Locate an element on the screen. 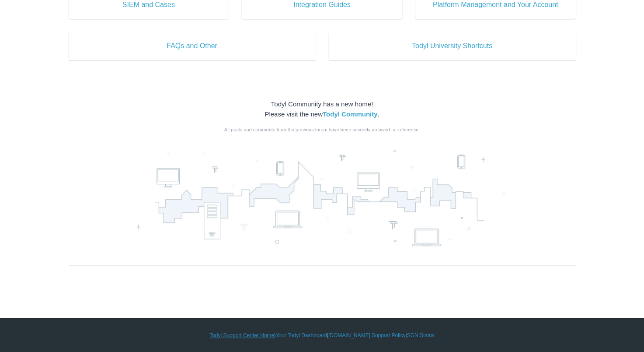  a: FAQs and Other is located at coordinates (192, 46).